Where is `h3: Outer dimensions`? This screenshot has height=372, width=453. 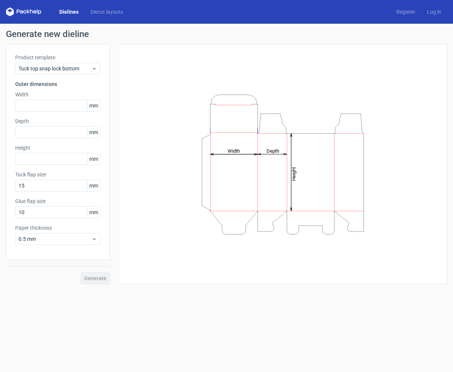 h3: Outer dimensions is located at coordinates (58, 84).